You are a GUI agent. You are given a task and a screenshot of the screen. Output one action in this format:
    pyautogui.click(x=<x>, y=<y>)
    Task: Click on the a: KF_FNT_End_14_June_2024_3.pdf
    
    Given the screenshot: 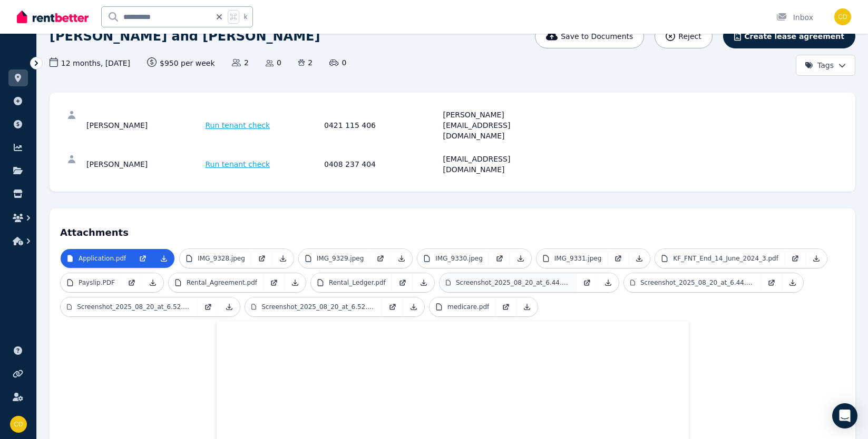 What is the action you would take?
    pyautogui.click(x=721, y=258)
    